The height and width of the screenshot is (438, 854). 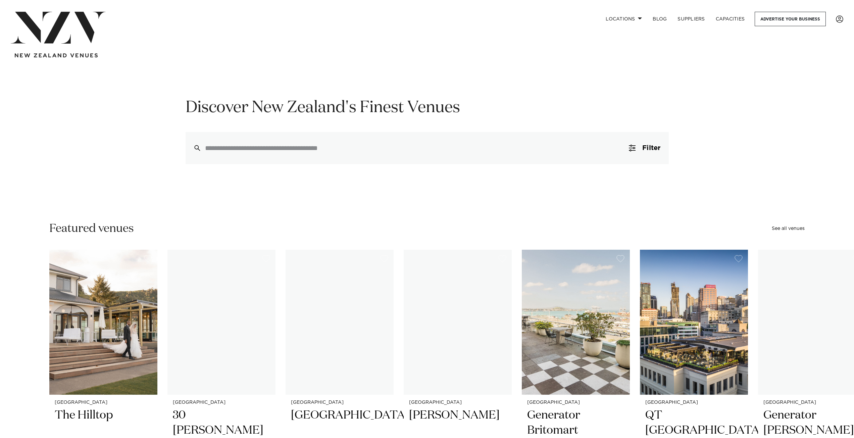 I want to click on a: Capacities, so click(x=730, y=19).